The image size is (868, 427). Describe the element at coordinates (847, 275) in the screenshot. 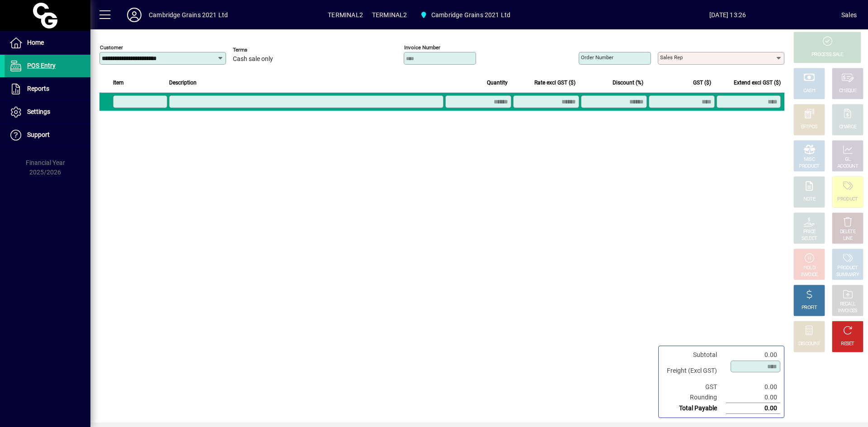

I see `div: SUMMARY` at that location.